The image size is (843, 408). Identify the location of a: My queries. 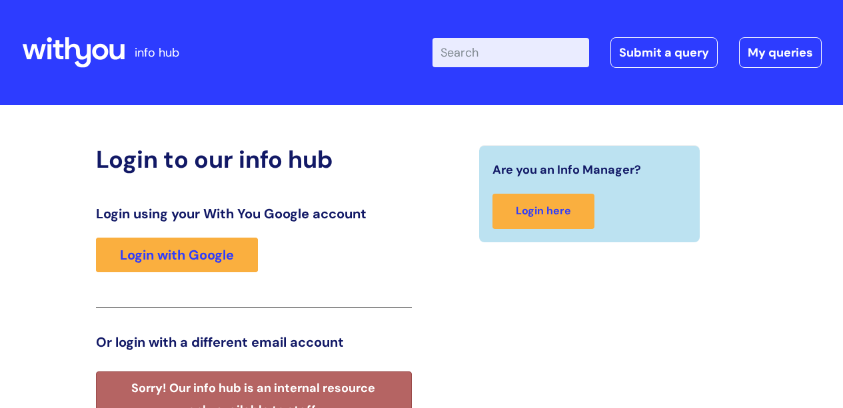
(780, 53).